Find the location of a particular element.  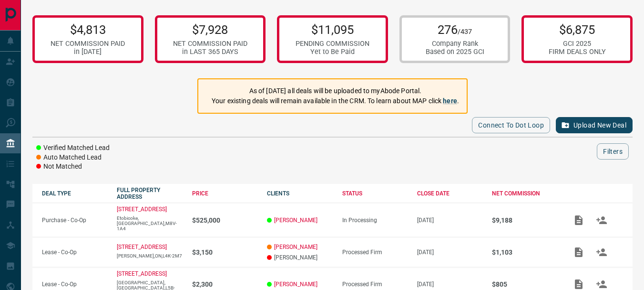

p: $1,103 is located at coordinates (524, 252).